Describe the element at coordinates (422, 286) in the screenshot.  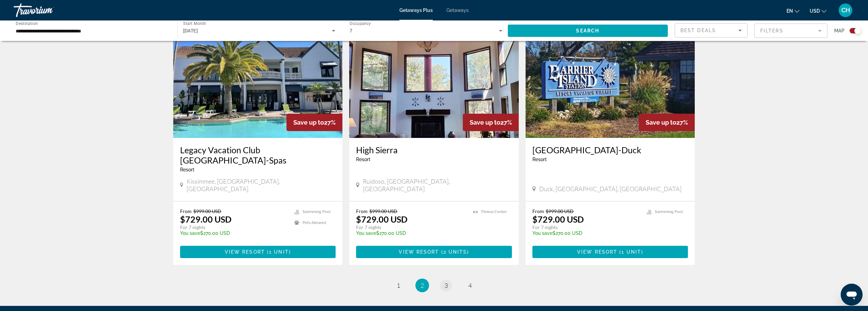
I see `span: 2` at that location.